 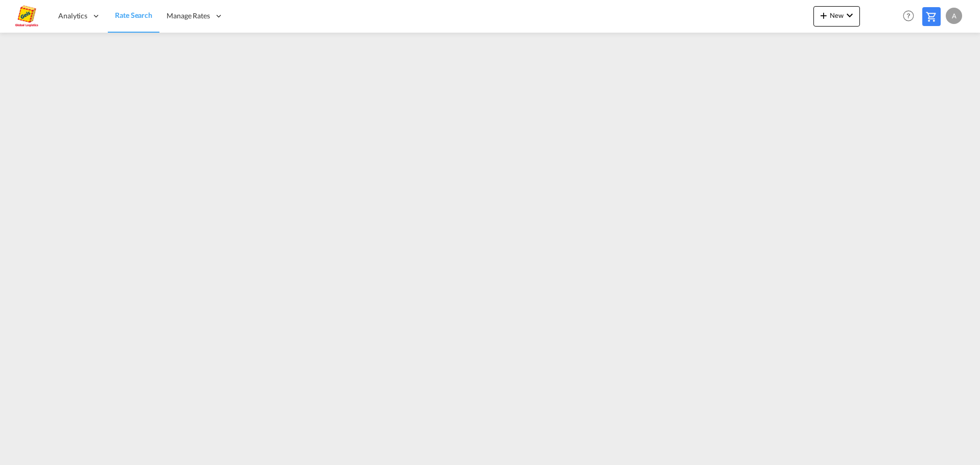 I want to click on span: Help, so click(x=909, y=16).